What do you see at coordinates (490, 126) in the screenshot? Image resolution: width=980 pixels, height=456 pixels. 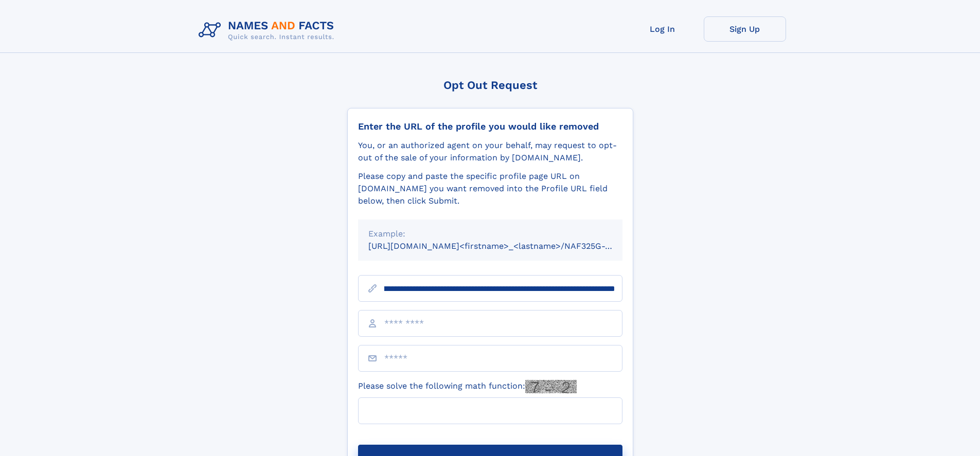 I see `div: Enter the URL of the profile you would like removed` at bounding box center [490, 126].